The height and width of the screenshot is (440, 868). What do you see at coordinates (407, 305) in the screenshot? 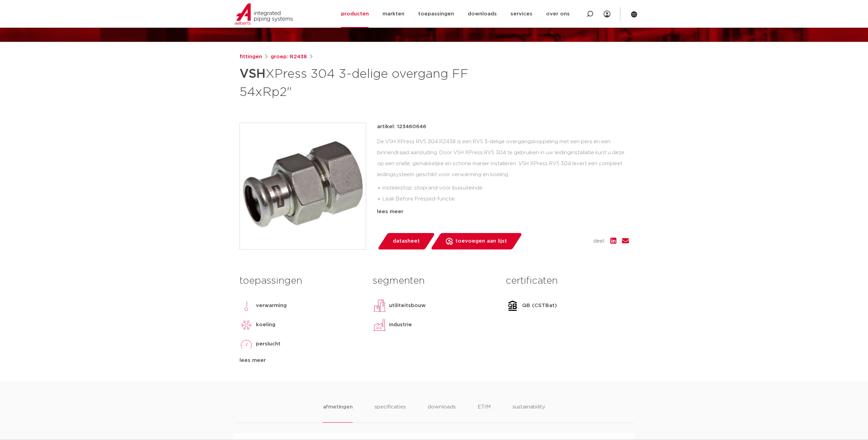
I see `p: utiliteitsbouw` at bounding box center [407, 305].